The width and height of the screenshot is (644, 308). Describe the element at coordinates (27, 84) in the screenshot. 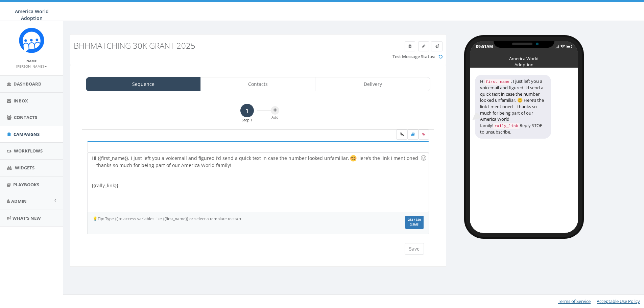

I see `span: Dashboard` at that location.